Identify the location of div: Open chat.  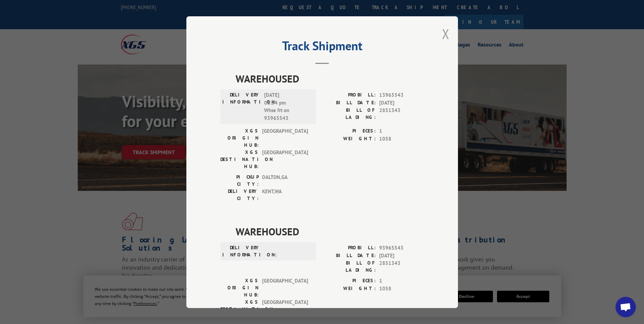
(626, 307).